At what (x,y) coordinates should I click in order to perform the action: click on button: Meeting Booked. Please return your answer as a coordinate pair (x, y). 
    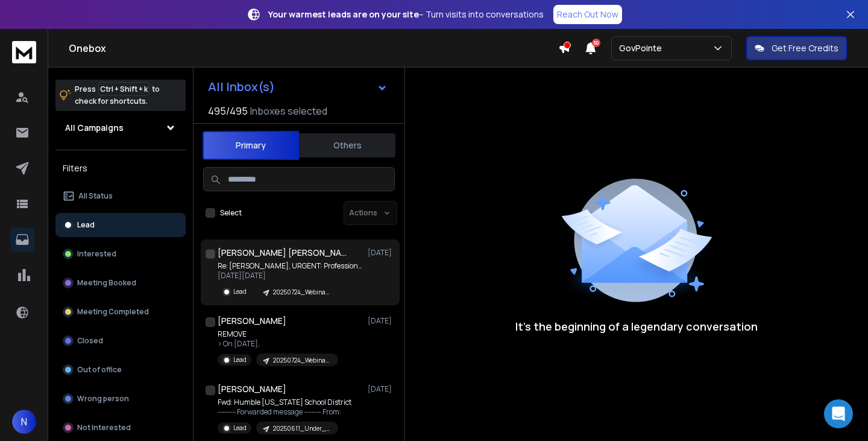
    Looking at the image, I should click on (120, 282).